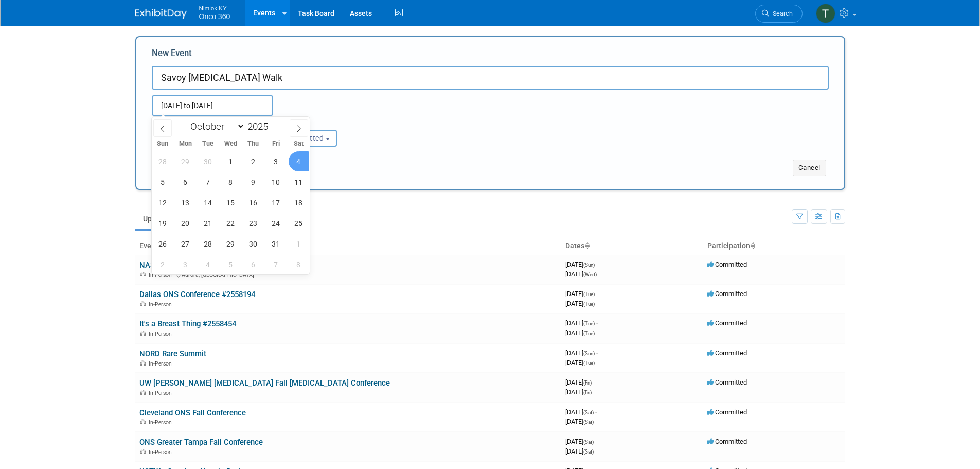  Describe the element at coordinates (185, 144) in the screenshot. I see `span: Mon` at that location.